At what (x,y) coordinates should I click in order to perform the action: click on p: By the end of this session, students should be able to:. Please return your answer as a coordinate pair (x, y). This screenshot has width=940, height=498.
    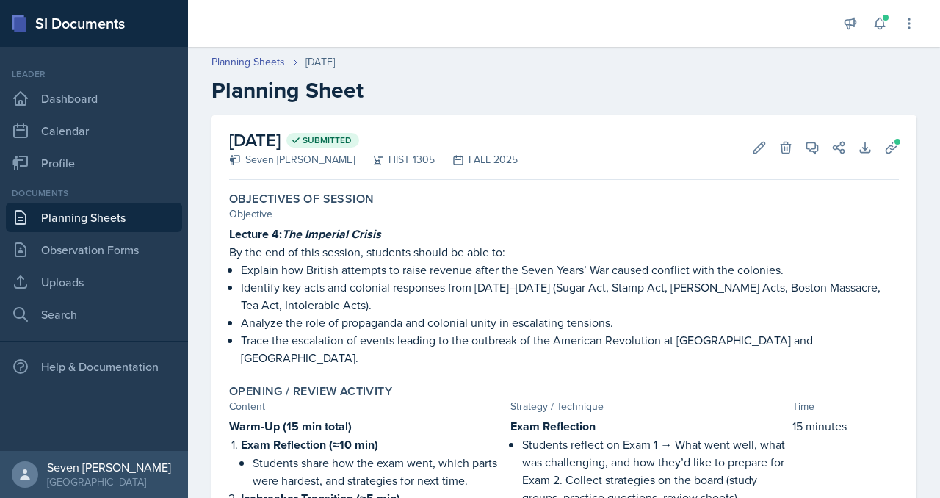
    Looking at the image, I should click on (564, 252).